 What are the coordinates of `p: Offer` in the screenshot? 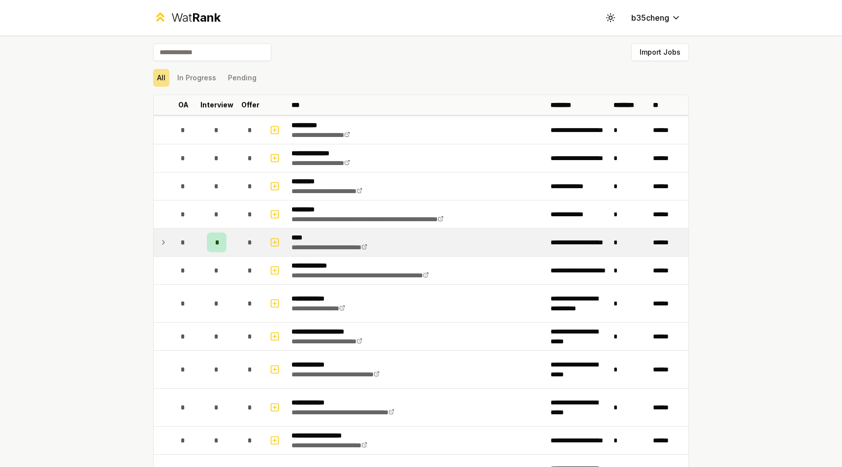 It's located at (250, 105).